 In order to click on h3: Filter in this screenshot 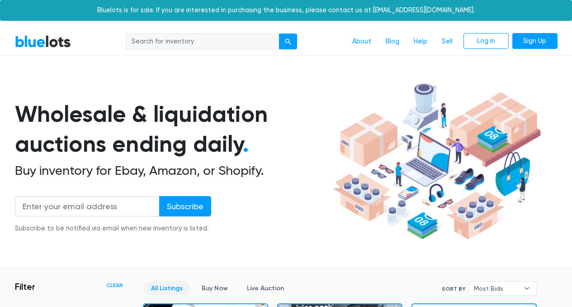, I will do `click(25, 286)`.